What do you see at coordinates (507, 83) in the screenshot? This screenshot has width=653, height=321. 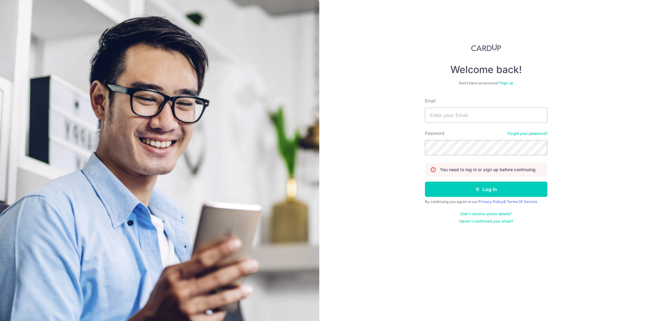 I see `a: Sign up` at bounding box center [507, 83].